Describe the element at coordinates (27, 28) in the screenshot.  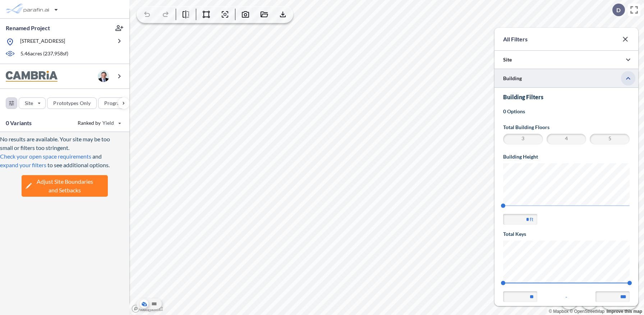
I see `p: Renamed Project` at that location.